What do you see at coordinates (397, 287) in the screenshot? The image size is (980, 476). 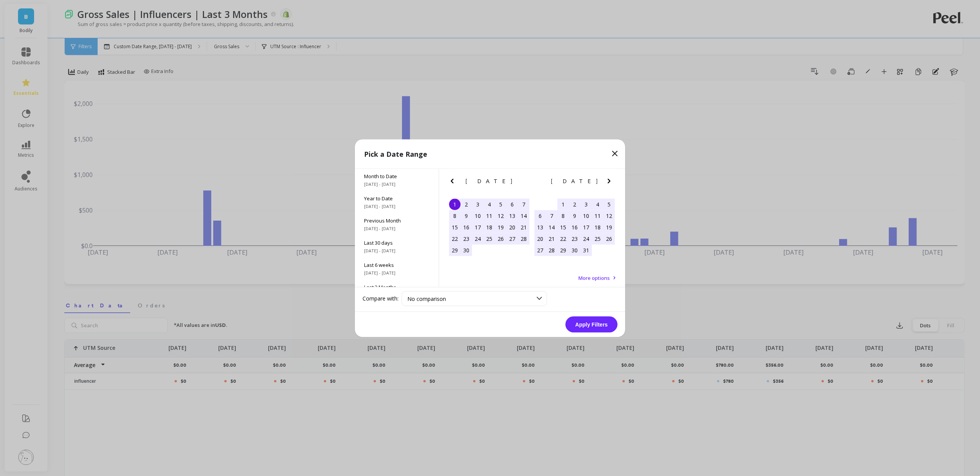 I see `span: Last 3 Months` at bounding box center [397, 287].